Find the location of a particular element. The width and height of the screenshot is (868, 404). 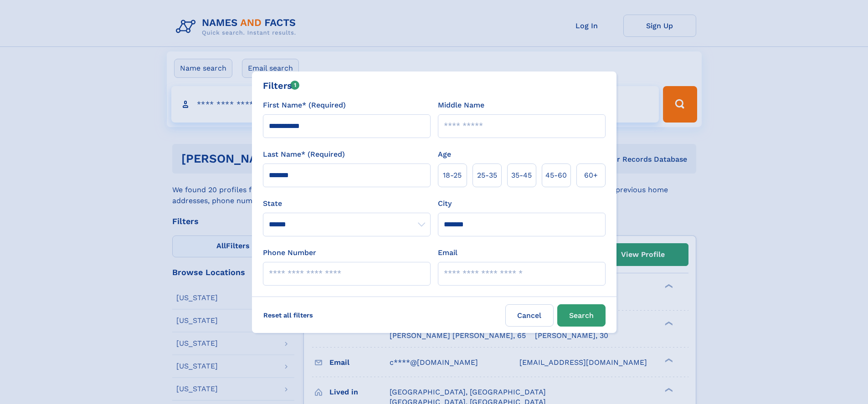

label: State is located at coordinates (347, 204).